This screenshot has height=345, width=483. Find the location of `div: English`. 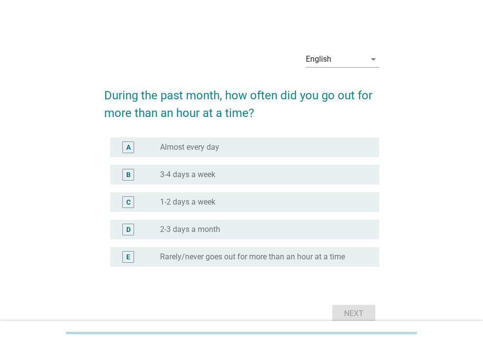

div: English is located at coordinates (319, 59).